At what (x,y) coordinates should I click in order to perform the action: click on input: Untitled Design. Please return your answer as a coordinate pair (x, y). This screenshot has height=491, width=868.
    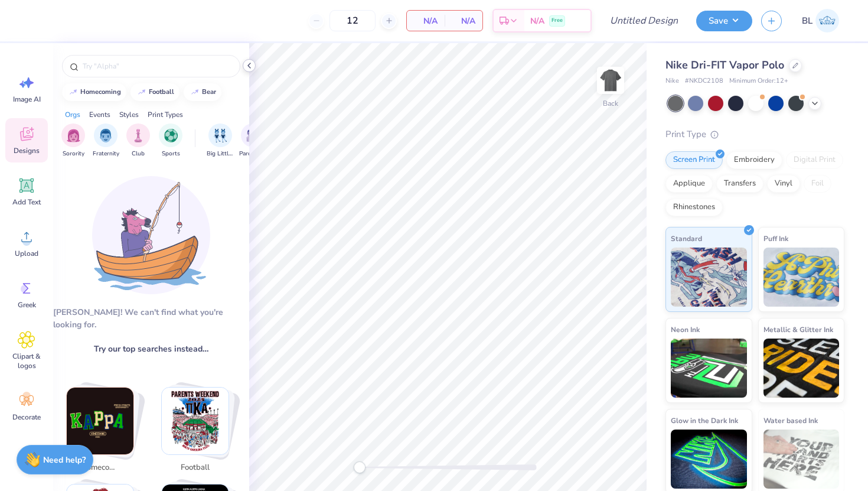
    Looking at the image, I should click on (643, 21).